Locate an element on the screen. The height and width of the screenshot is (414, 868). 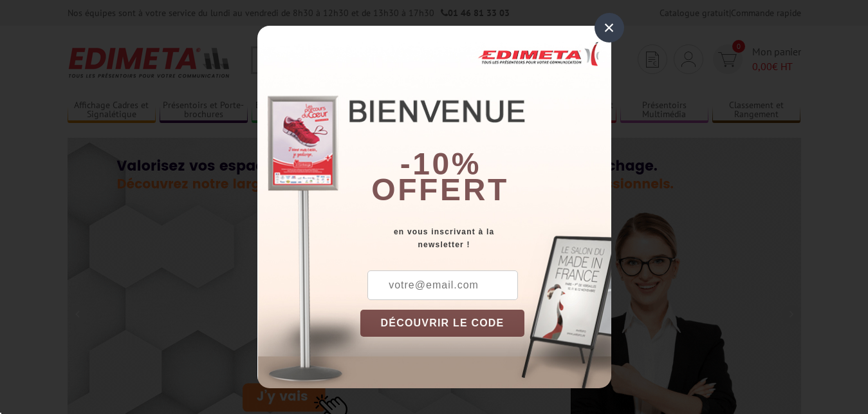
b: -10% is located at coordinates (441, 163).